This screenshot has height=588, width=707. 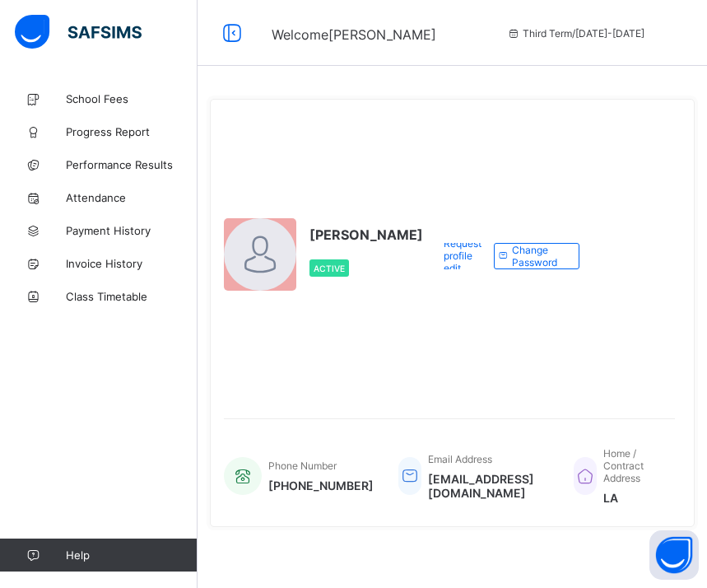 What do you see at coordinates (630, 497) in the screenshot?
I see `span: LA` at bounding box center [630, 497].